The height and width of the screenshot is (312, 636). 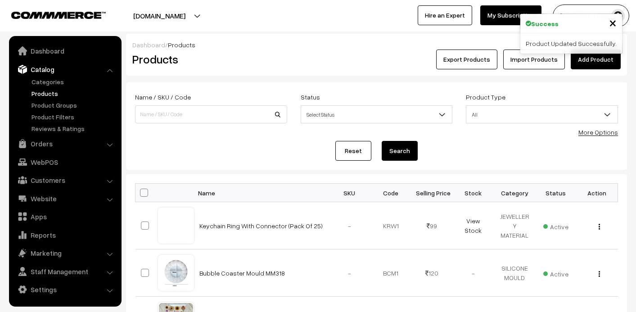 What do you see at coordinates (261, 226) in the screenshot?
I see `a: Keychain Ring With Connector (Pack Of 25)` at bounding box center [261, 226].